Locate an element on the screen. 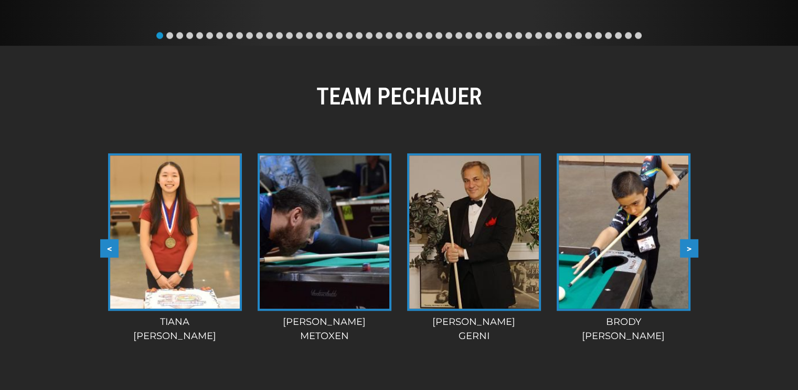 The height and width of the screenshot is (390, 798). h2: TEAM PECHAUER is located at coordinates (399, 97).